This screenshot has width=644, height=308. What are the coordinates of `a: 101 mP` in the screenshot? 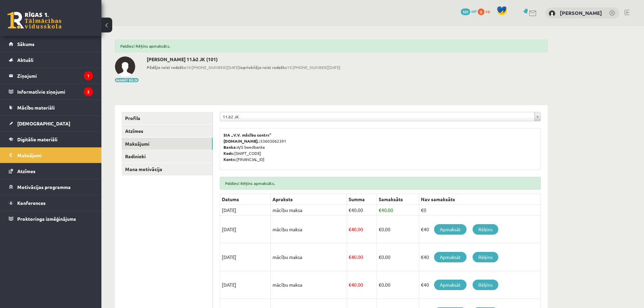 It's located at (469, 11).